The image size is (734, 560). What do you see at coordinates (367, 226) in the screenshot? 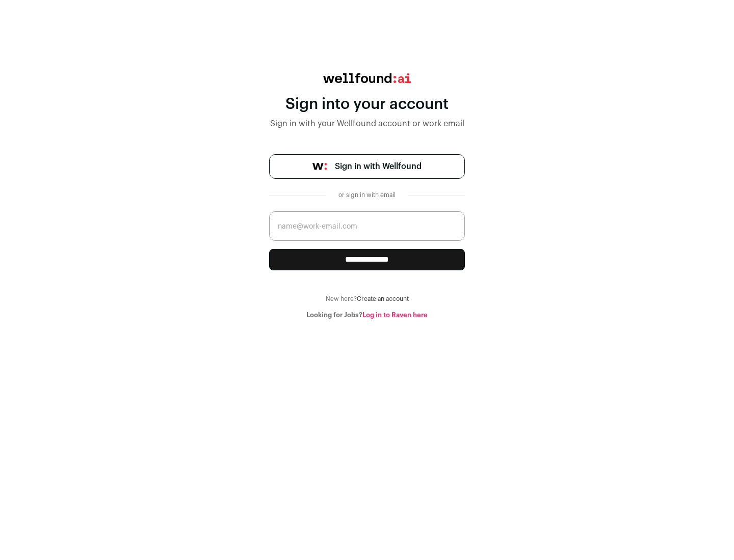
I see `input: name@work-email.com` at bounding box center [367, 226].